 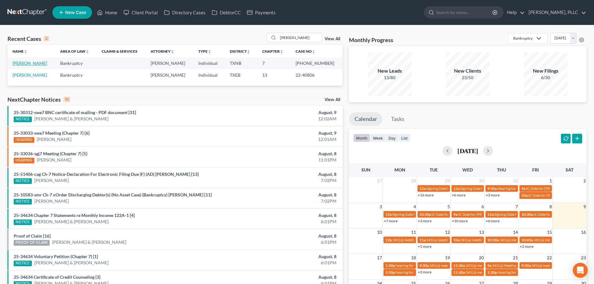 I want to click on span: 11:30a, so click(x=459, y=272).